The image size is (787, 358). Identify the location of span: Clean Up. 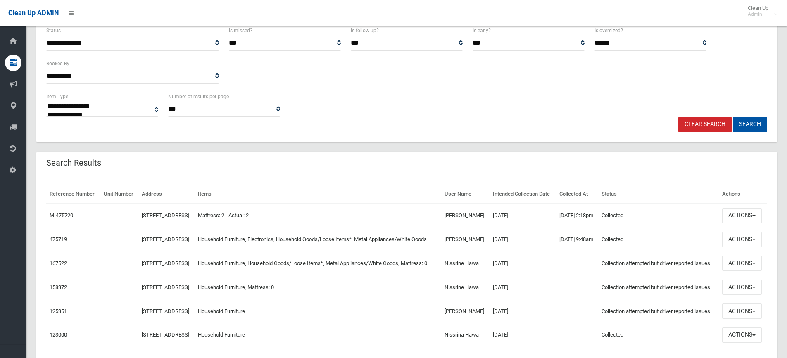
(760, 11).